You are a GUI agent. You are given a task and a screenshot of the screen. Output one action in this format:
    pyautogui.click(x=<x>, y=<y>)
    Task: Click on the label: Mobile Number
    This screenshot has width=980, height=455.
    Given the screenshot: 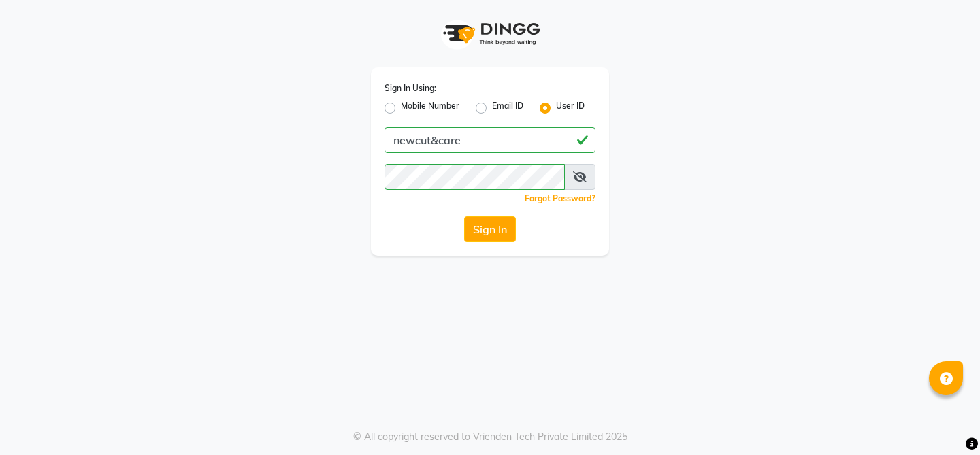 What is the action you would take?
    pyautogui.click(x=430, y=108)
    